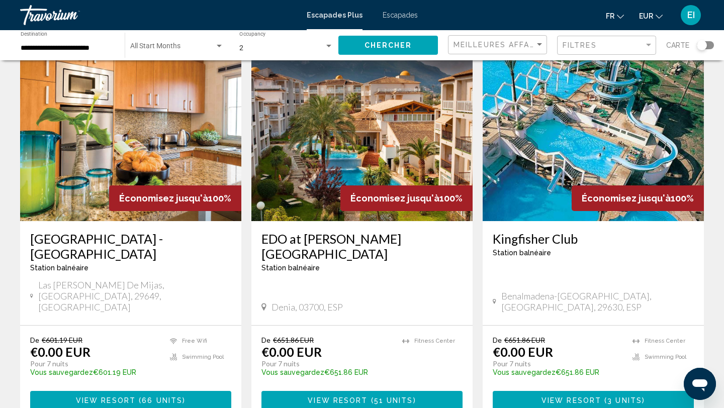  What do you see at coordinates (691, 15) in the screenshot?
I see `font: EI` at bounding box center [691, 15].